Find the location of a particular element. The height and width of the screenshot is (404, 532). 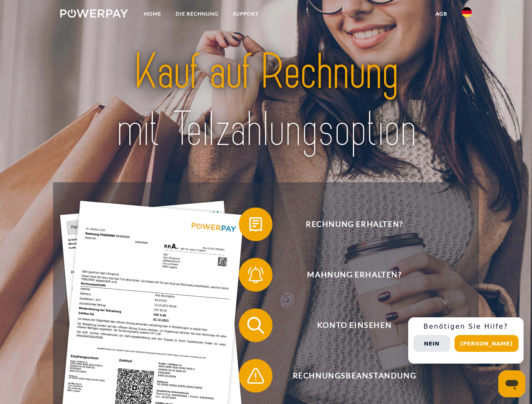

h3: Benötigen Sie Hilfe? is located at coordinates (466, 326).